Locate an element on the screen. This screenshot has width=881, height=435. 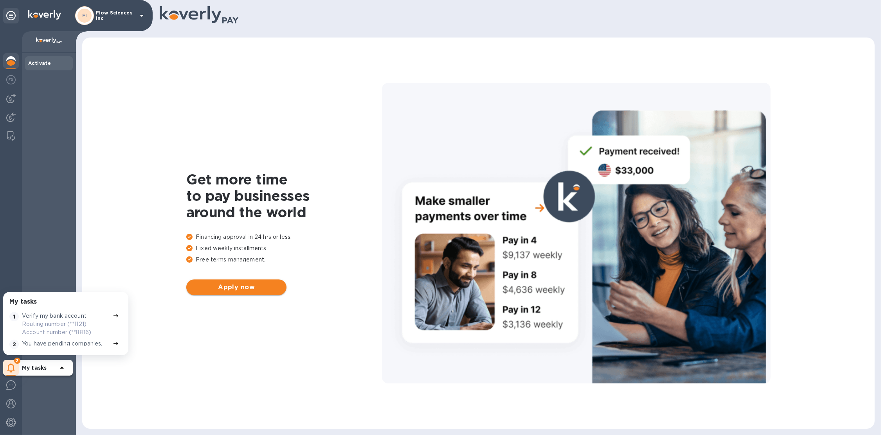
b: FI is located at coordinates (85, 15).